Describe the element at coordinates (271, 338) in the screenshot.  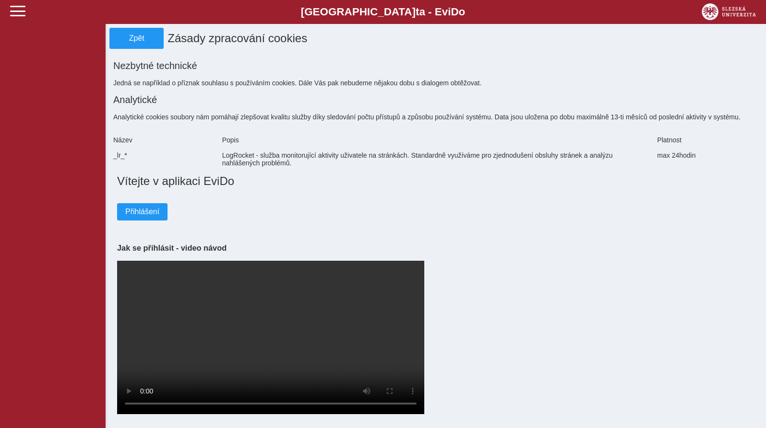
I see `video: Your browser does not support the video tag.` at that location.